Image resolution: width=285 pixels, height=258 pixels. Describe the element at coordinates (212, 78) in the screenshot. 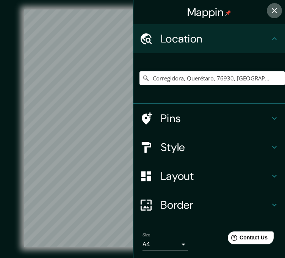

I see `input: Pick your city or area` at that location.